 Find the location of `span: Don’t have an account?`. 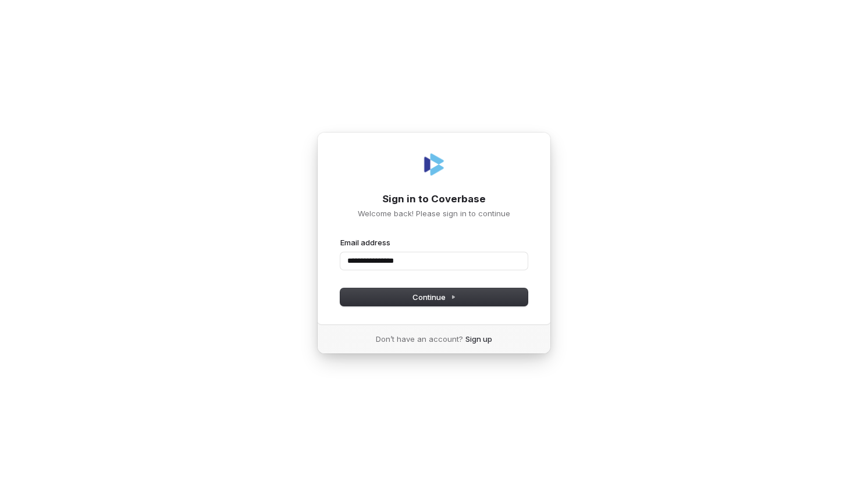

span: Don’t have an account? is located at coordinates (419, 339).